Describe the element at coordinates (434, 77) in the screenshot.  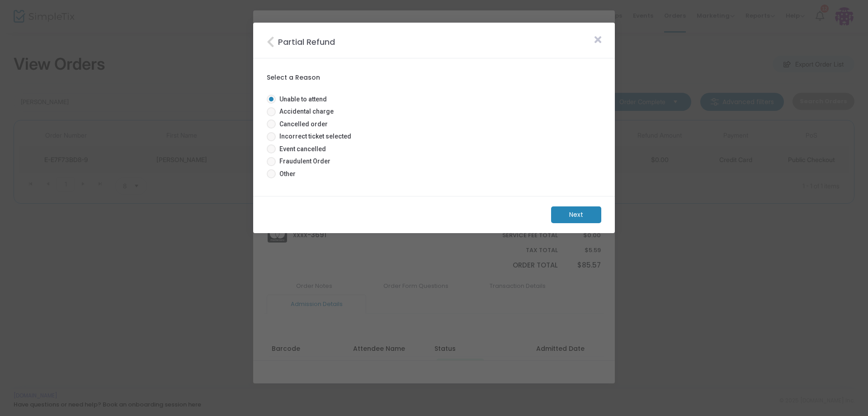
I see `label: Select a Reason` at that location.